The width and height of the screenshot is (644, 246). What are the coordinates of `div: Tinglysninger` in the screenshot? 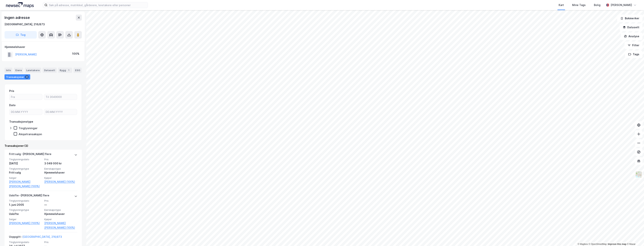 It's located at (28, 128).